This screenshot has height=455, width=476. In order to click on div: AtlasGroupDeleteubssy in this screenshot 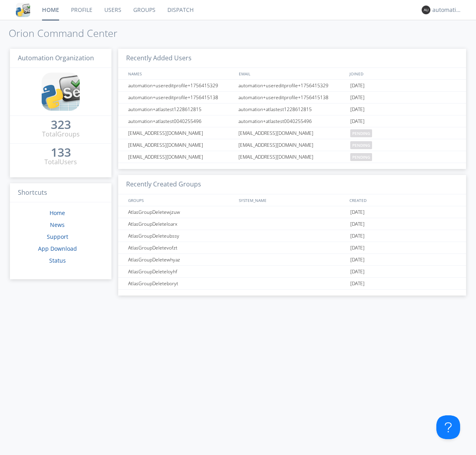, I will do `click(181, 236)`.